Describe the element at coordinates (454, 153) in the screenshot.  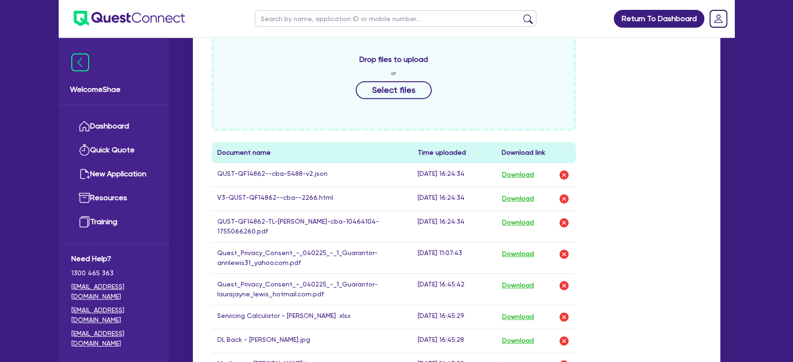
I see `th: Time uploaded` at that location.